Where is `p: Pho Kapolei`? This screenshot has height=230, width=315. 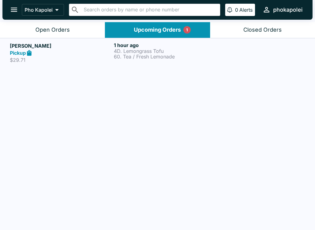 p: Pho Kapolei is located at coordinates (38, 10).